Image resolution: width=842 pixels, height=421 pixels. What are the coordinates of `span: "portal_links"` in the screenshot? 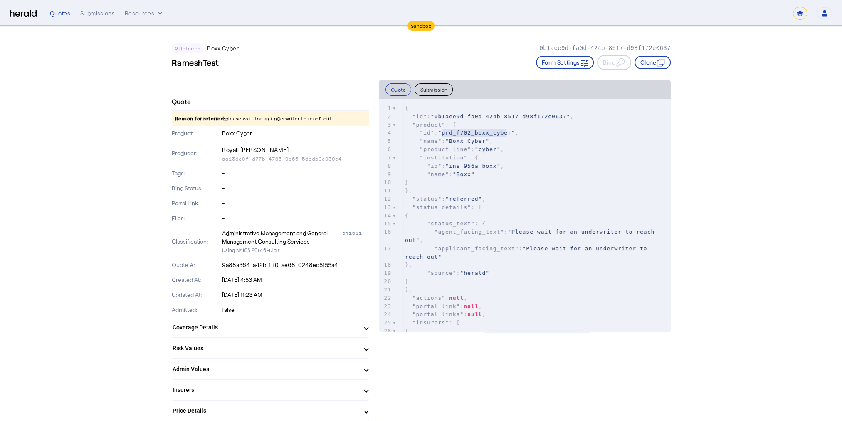 It's located at (438, 314).